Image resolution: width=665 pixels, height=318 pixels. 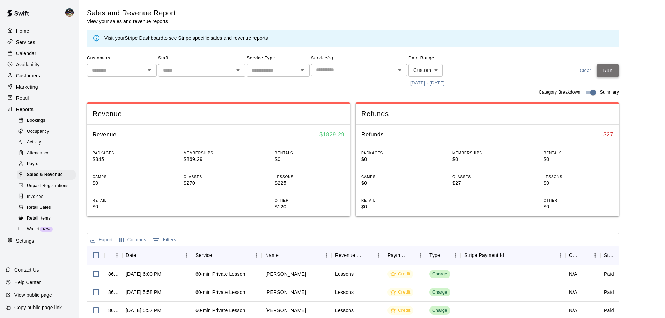 I want to click on span: Unpaid Registrations, so click(x=47, y=186).